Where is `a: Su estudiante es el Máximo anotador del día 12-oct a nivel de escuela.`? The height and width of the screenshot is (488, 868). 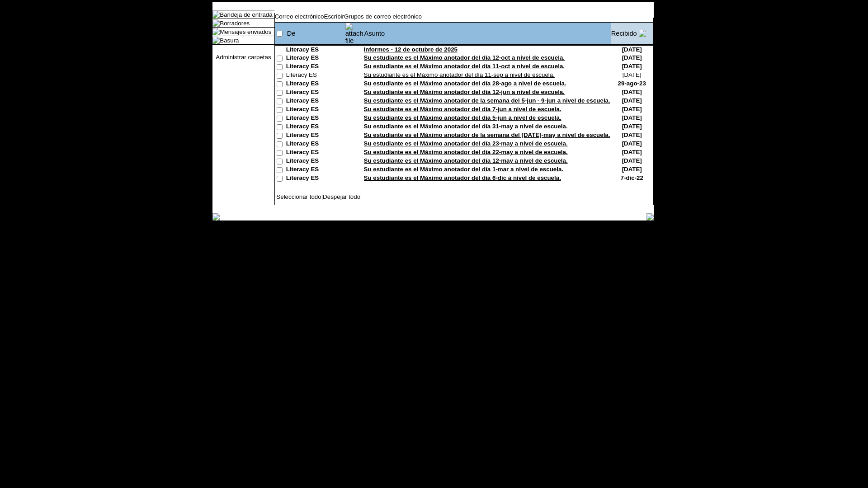 a: Su estudiante es el Máximo anotador del día 12-oct a nivel de escuela. is located at coordinates (464, 58).